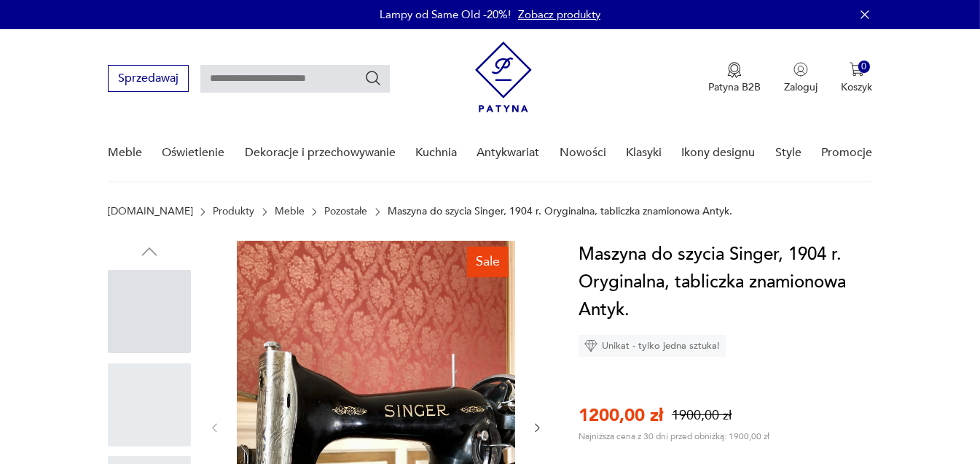 This screenshot has height=464, width=980. What do you see at coordinates (718, 153) in the screenshot?
I see `a: Ikony designu` at bounding box center [718, 153].